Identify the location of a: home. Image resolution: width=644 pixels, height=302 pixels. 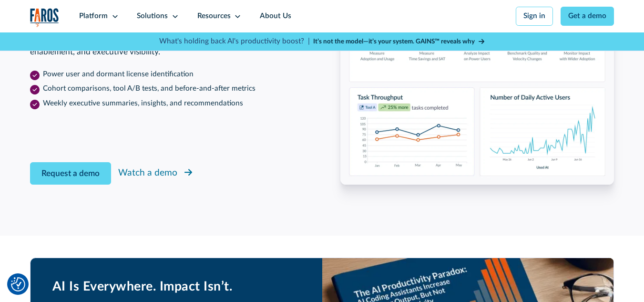
(44, 18).